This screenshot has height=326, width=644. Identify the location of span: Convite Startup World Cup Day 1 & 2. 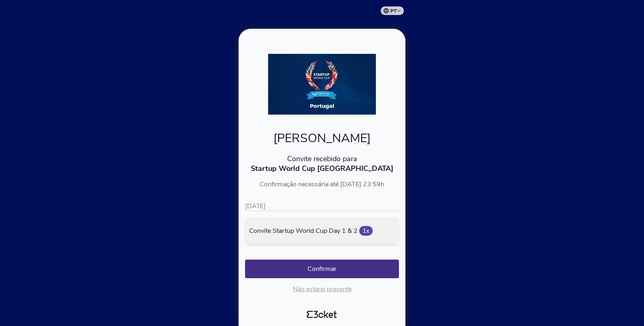
(303, 231).